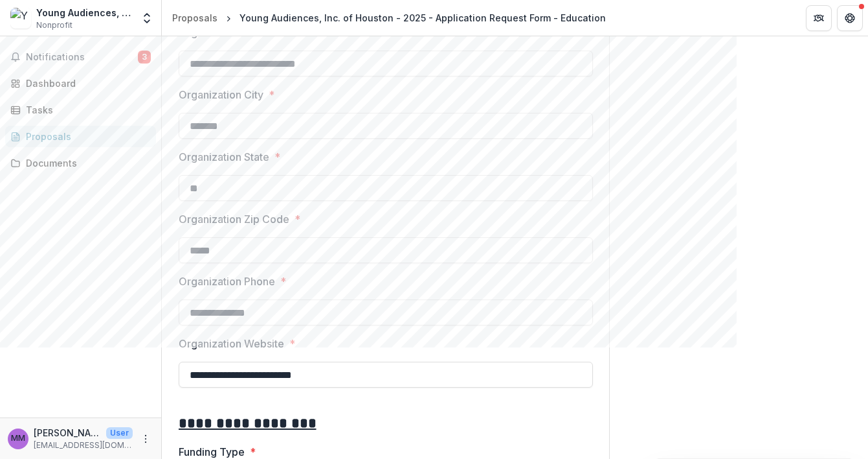  Describe the element at coordinates (231, 344) in the screenshot. I see `p: Organization Website` at that location.